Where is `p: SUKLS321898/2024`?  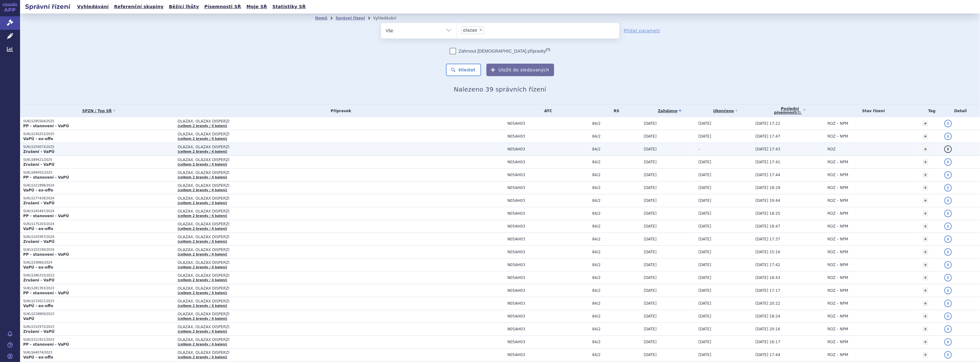 p: SUKLS321898/2024 is located at coordinates (99, 185).